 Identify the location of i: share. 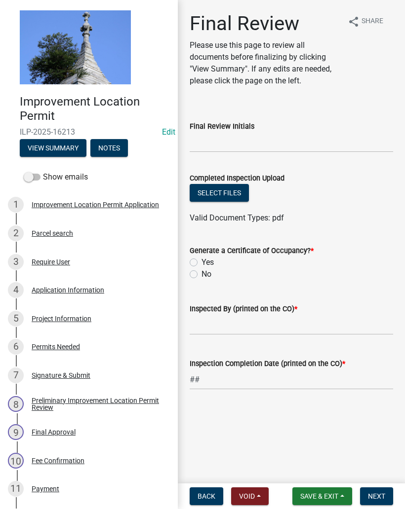
(353, 22).